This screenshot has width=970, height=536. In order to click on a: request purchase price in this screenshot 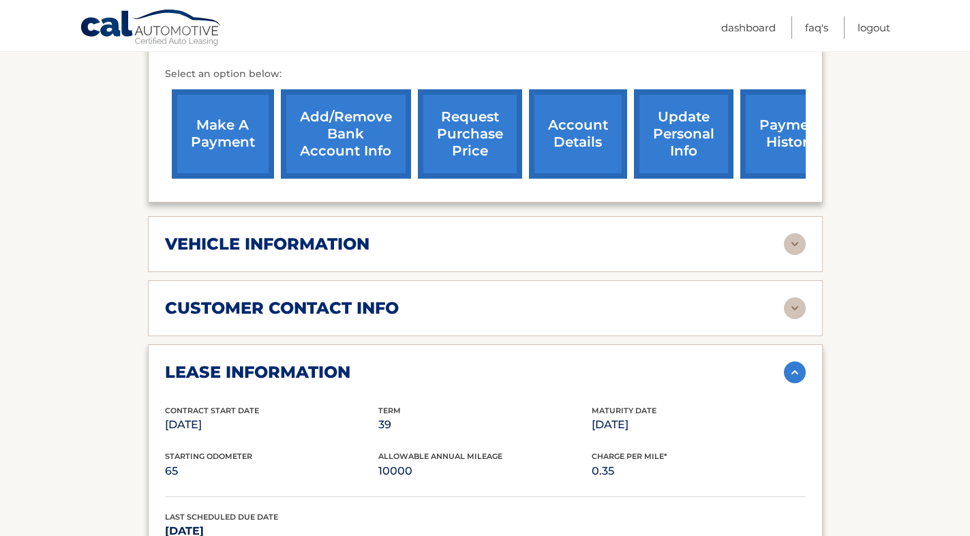, I will do `click(469, 134)`.